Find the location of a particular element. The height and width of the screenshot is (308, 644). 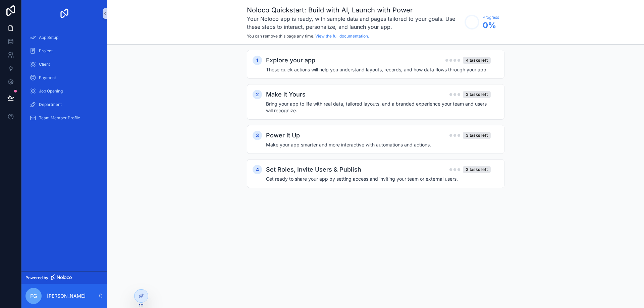

span: FG is located at coordinates (34, 296).